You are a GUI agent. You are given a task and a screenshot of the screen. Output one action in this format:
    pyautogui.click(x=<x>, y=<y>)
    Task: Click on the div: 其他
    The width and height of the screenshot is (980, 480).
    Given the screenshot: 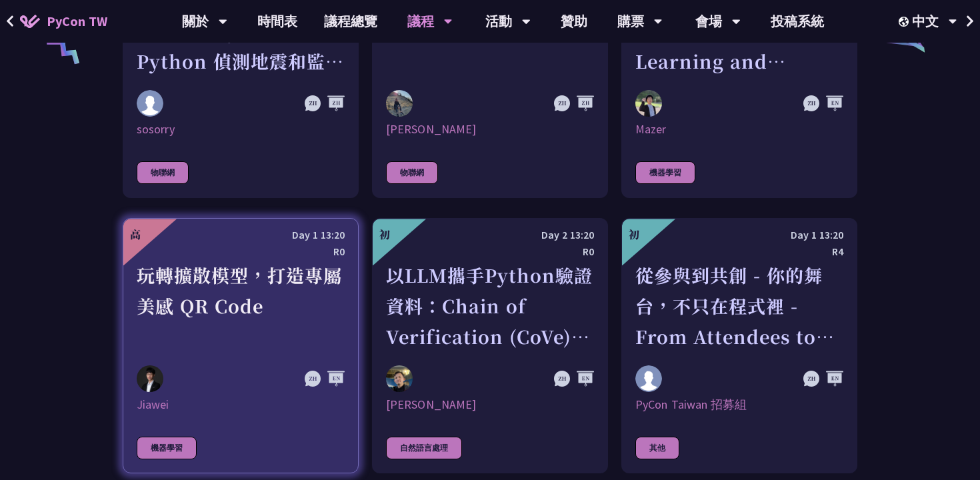 What is the action you would take?
    pyautogui.click(x=657, y=448)
    